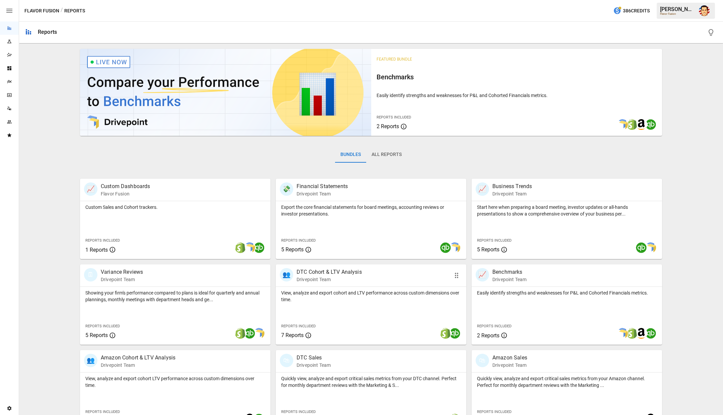 The height and width of the screenshot is (415, 723). What do you see at coordinates (631, 11) in the screenshot?
I see `button: 386Credits` at bounding box center [631, 11].